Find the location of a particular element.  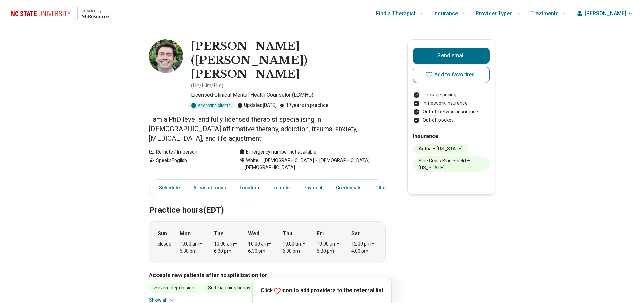

a: Home page is located at coordinates (60, 14).